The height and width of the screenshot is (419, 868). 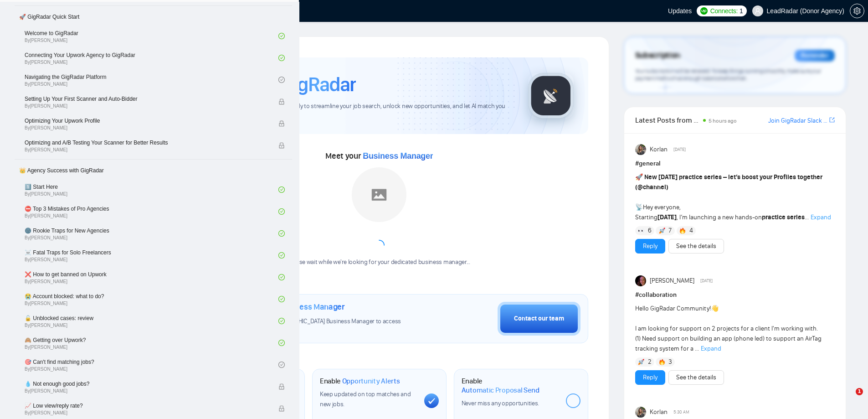 What do you see at coordinates (46, 57) in the screenshot?
I see `span: Getting Started` at bounding box center [46, 57].